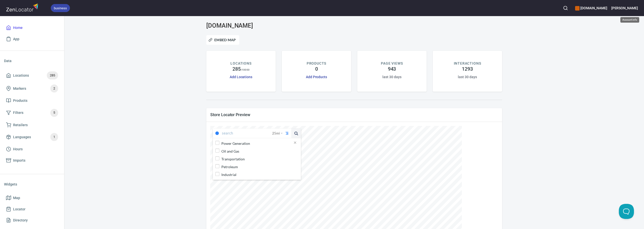  I want to click on span: 5, so click(54, 112).